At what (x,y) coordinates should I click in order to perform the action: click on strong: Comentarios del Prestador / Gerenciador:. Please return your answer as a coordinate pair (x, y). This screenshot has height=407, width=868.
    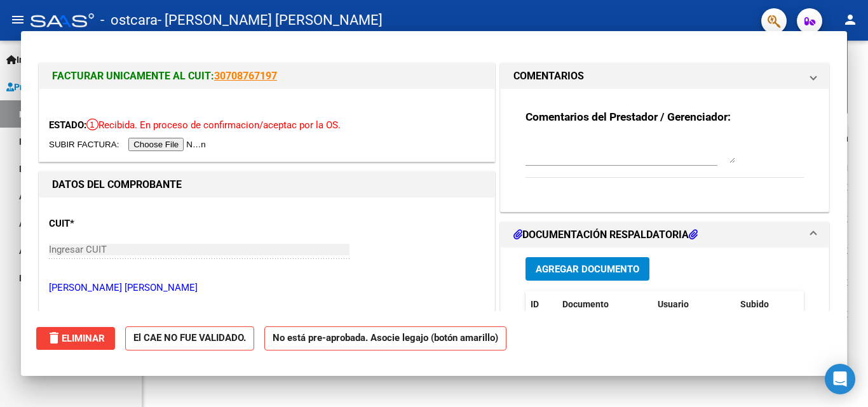
    Looking at the image, I should click on (628, 117).